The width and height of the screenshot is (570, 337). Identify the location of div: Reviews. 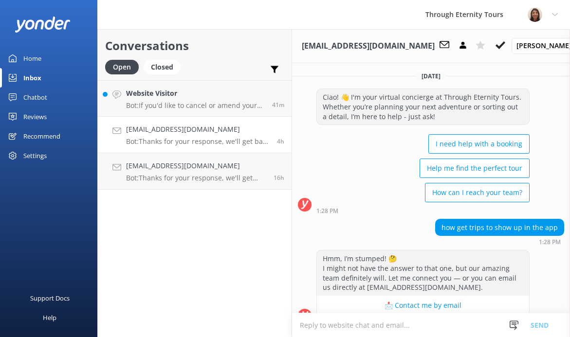
(35, 117).